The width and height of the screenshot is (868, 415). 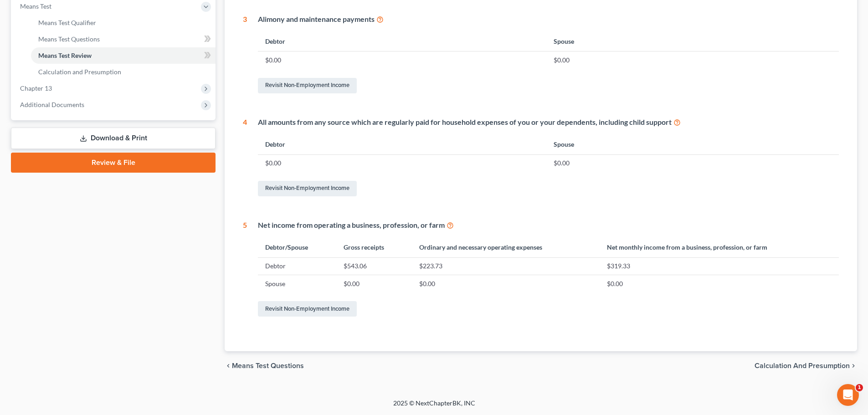 What do you see at coordinates (373, 266) in the screenshot?
I see `td: $543.06` at bounding box center [373, 266].